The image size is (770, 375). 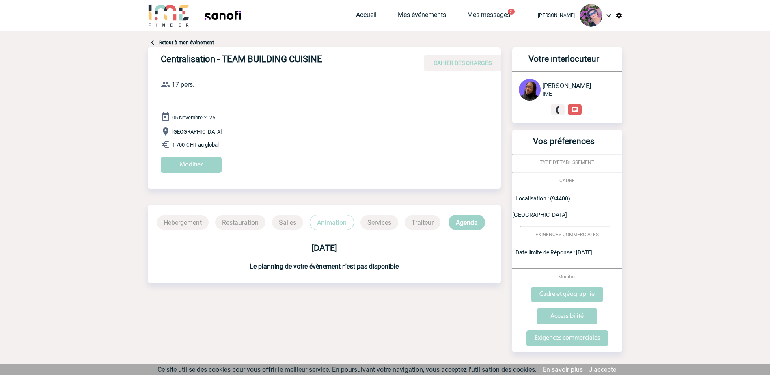 What do you see at coordinates (557, 110) in the screenshot?
I see `img: fixe.png` at bounding box center [557, 110].